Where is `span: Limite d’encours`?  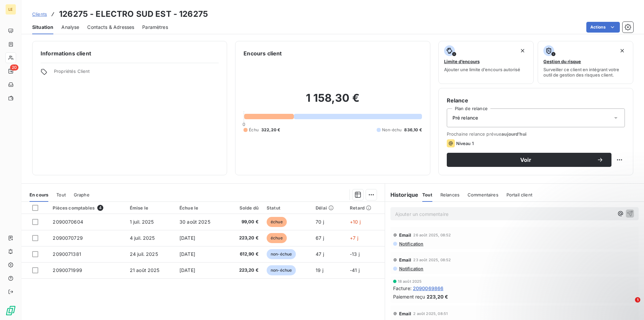 span: Limite d’encours is located at coordinates (462, 61).